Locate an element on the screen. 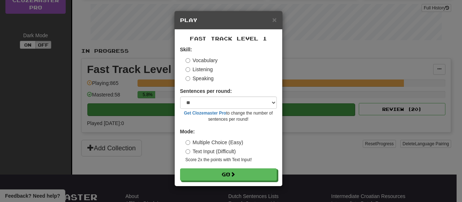  input: Speaking is located at coordinates (188, 78).